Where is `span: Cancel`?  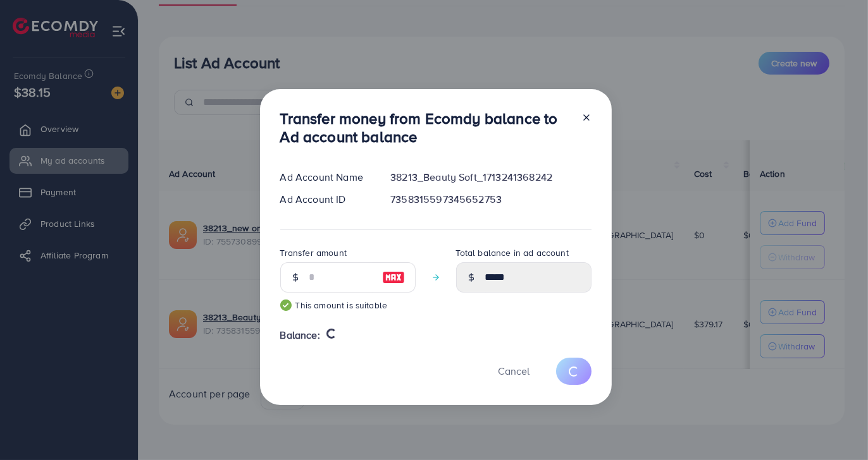 span: Cancel is located at coordinates (514, 371).